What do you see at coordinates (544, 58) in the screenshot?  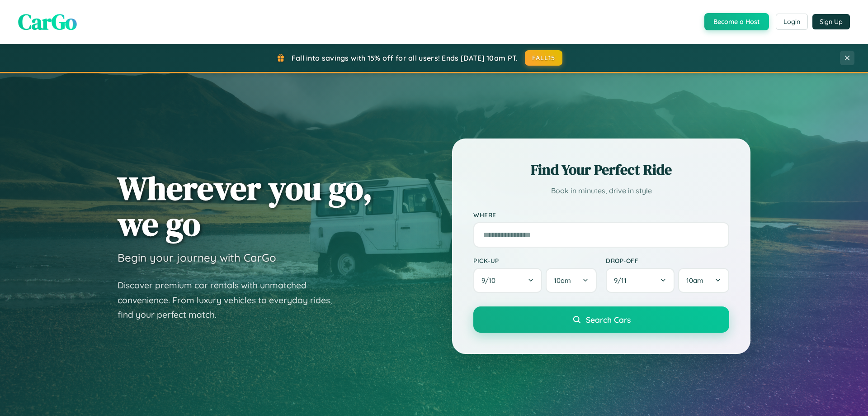 I see `button: FALL15` at bounding box center [544, 58].